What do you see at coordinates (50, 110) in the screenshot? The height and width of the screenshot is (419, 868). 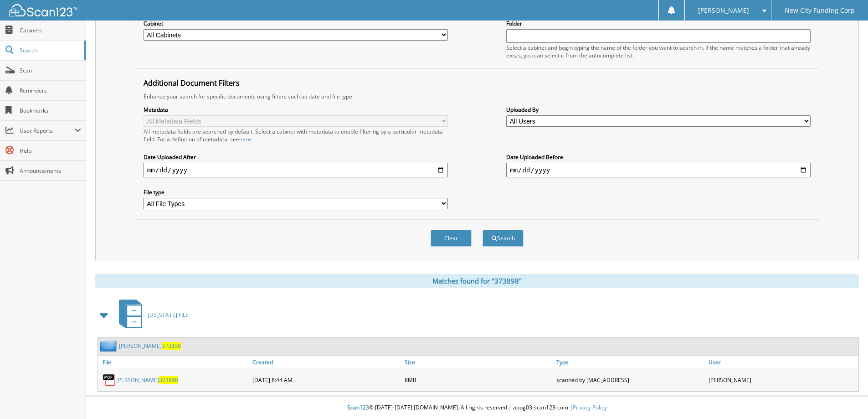 I see `span: Bookmarks` at bounding box center [50, 110].